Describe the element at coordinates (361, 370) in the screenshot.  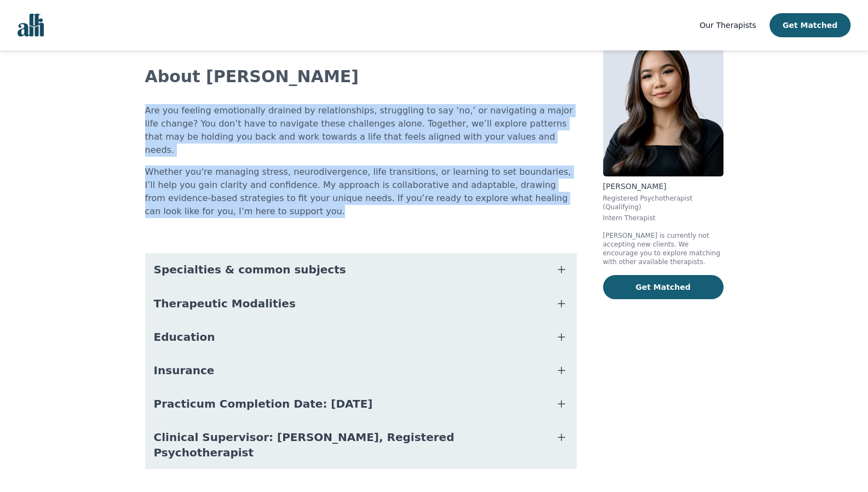
I see `button: Insurance` at that location.